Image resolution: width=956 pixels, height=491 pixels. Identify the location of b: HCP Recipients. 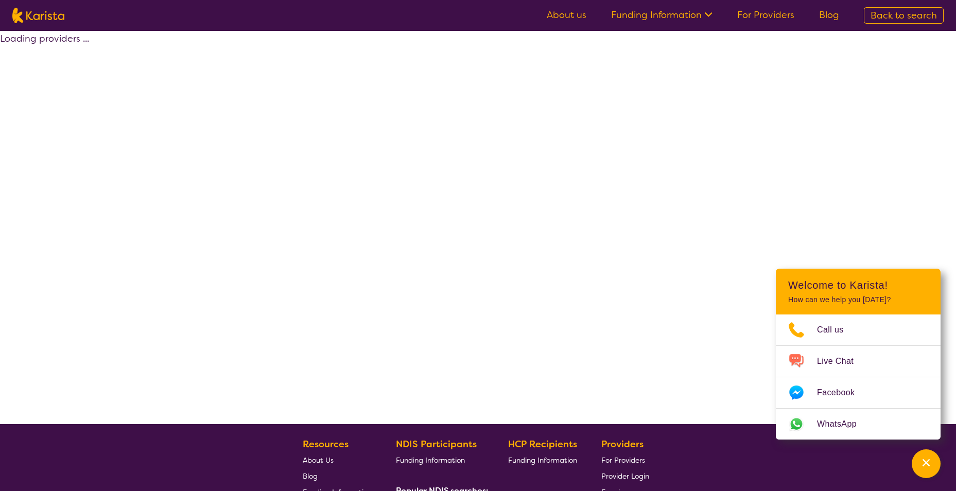
(543, 444).